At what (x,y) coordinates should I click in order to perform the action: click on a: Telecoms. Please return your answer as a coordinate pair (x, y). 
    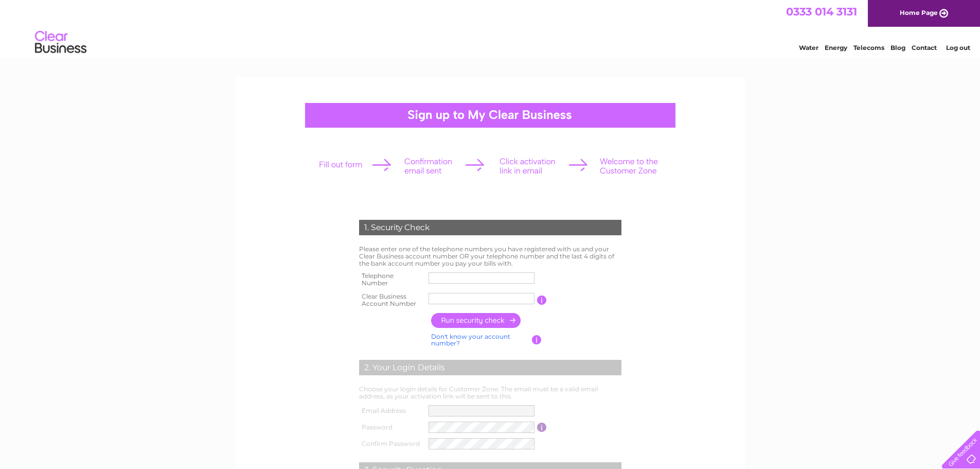
    Looking at the image, I should click on (869, 47).